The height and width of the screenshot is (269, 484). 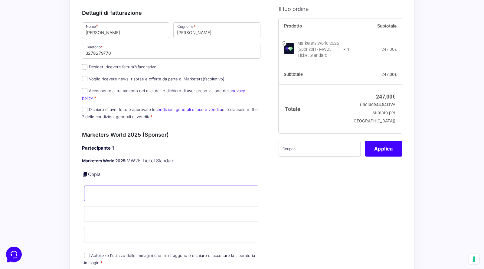 I want to click on a: Copia i dettagli dell'acquirente, so click(x=85, y=174).